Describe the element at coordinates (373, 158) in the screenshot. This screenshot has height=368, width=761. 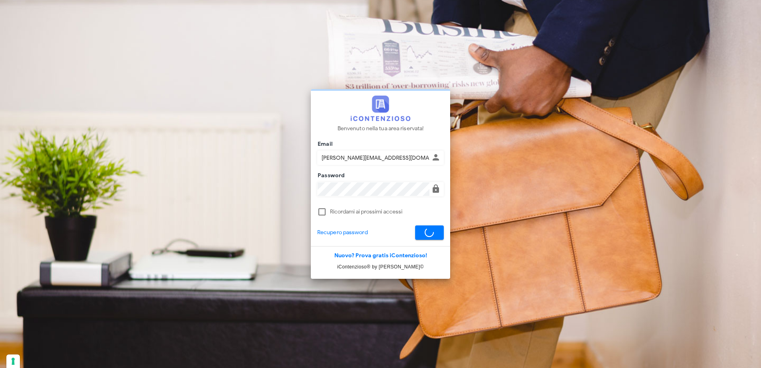
I see `input: Inserisci il tuo indirizzo email` at that location.